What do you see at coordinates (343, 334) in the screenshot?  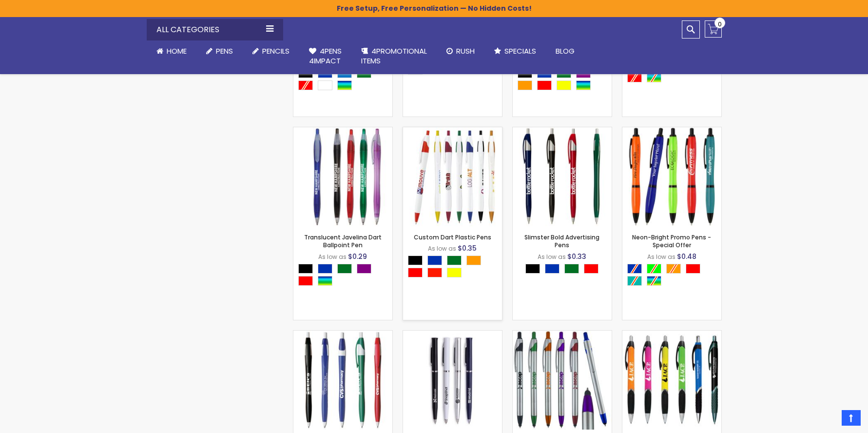 I see `a: Solid Javelina Dart Pen - White` at bounding box center [343, 334].